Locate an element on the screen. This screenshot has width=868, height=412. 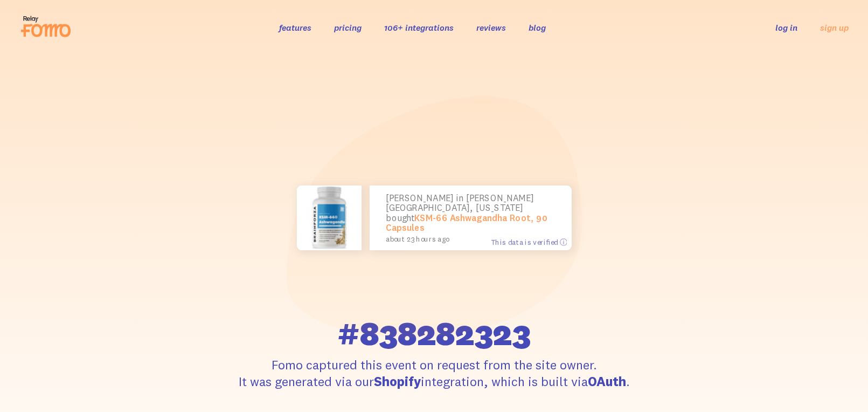
a: KSM-66 Ashwagandha Root, 90 Capsules is located at coordinates (467, 222).